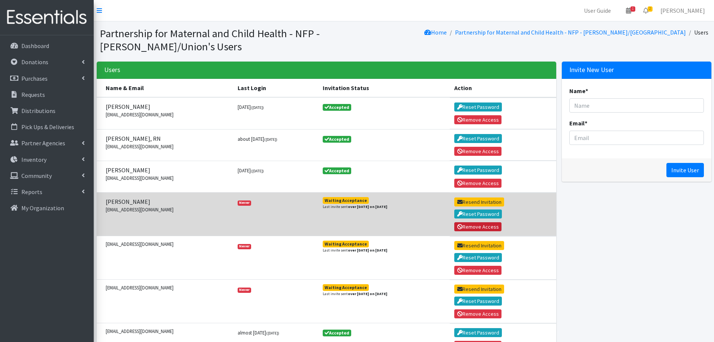 Image resolution: width=714 pixels, height=342 pixels. What do you see at coordinates (38, 111) in the screenshot?
I see `p: Distributions` at bounding box center [38, 111].